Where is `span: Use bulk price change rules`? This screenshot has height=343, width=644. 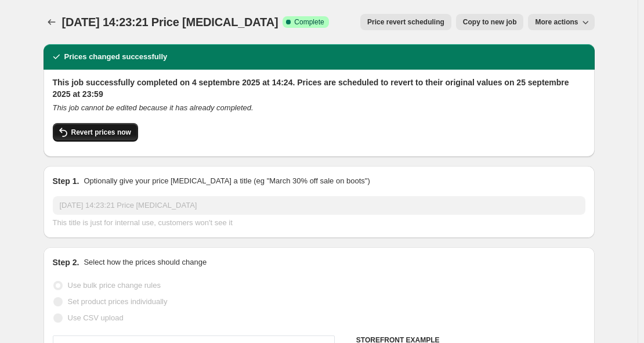
span: Use bulk price change rules is located at coordinates (114, 285).